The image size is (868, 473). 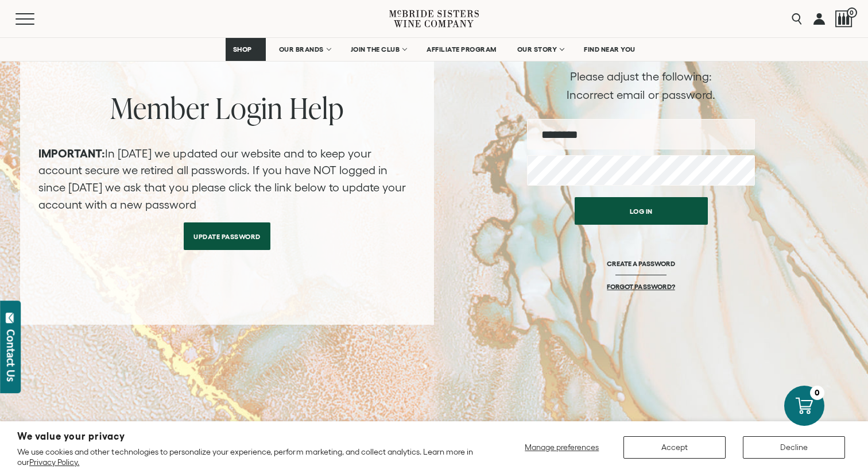 What do you see at coordinates (817, 393) in the screenshot?
I see `div: 0` at bounding box center [817, 393].